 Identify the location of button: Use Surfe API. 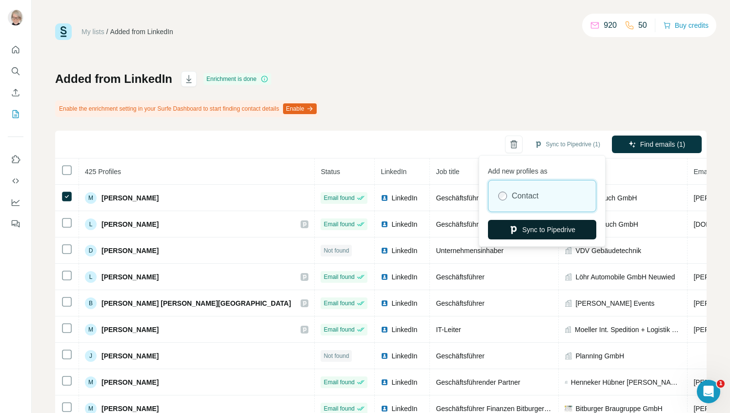
(16, 181).